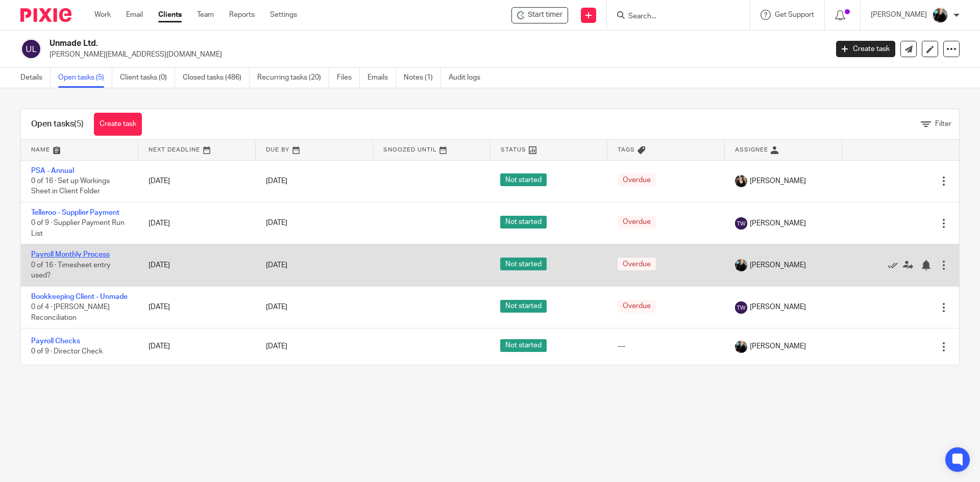  What do you see at coordinates (56, 341) in the screenshot?
I see `a: Payroll Checks` at bounding box center [56, 341].